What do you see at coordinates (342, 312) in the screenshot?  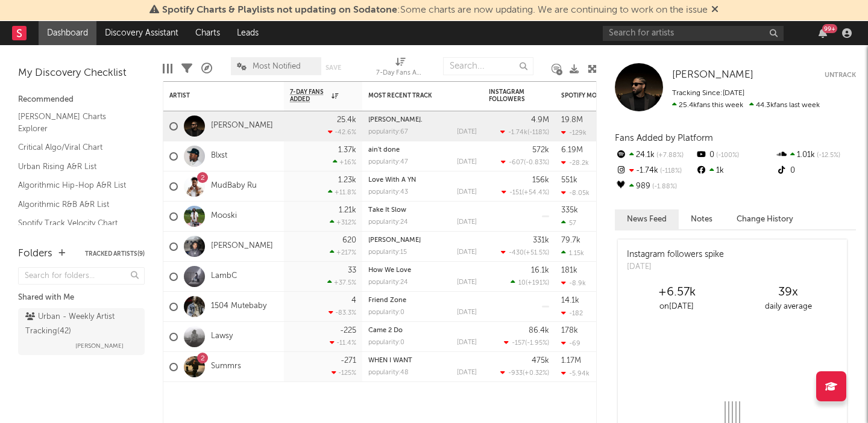 I see `div: -83.3 %` at bounding box center [342, 312].